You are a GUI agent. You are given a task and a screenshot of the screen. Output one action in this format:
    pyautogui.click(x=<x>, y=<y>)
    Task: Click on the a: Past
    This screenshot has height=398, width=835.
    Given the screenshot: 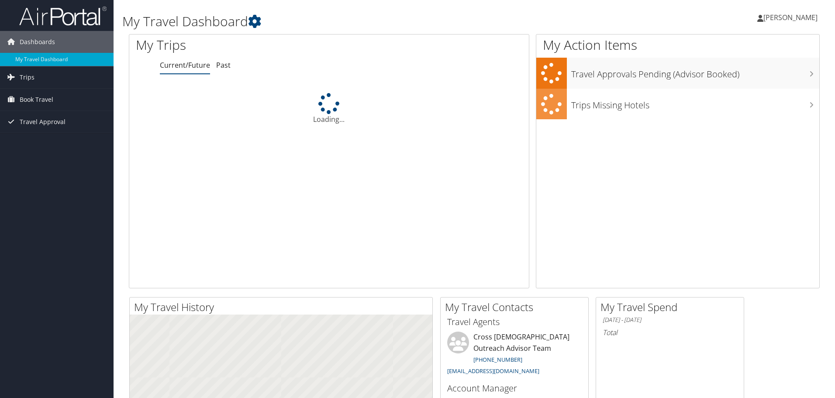 What is the action you would take?
    pyautogui.click(x=223, y=65)
    